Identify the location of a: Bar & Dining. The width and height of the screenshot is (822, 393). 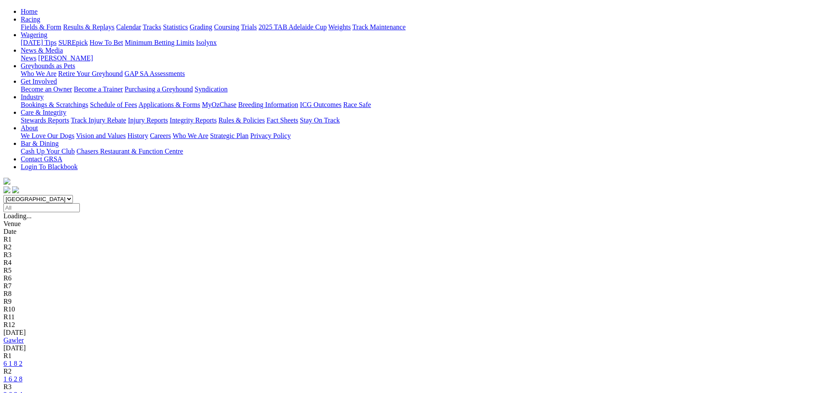
(40, 143).